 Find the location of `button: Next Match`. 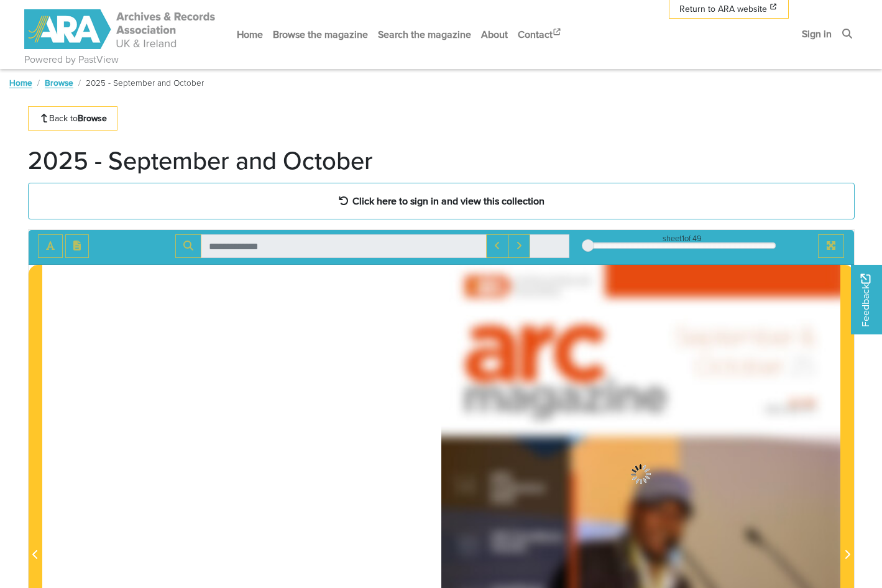

button: Next Match is located at coordinates (519, 246).